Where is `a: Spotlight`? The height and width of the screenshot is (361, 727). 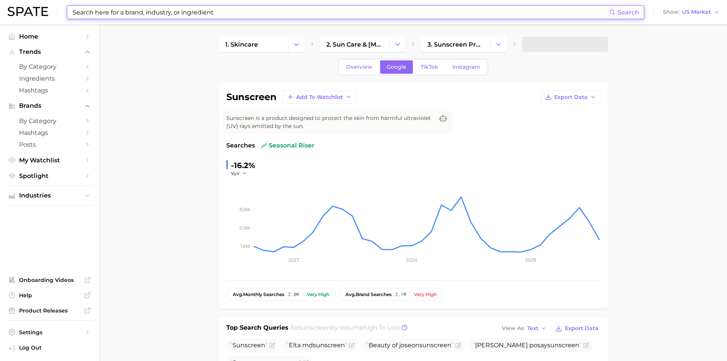 a: Spotlight is located at coordinates (50, 176).